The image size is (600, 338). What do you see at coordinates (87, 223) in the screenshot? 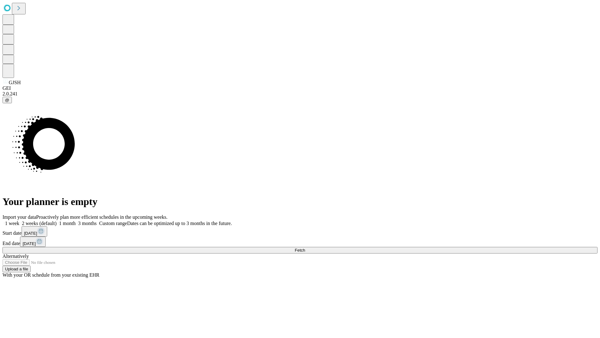
I see `span: 3 months` at bounding box center [87, 223].